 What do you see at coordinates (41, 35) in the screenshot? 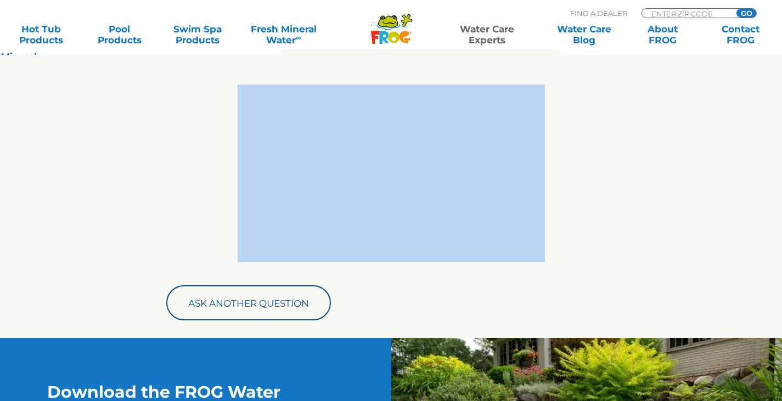
I see `a: Hot TubProducts` at bounding box center [41, 35].